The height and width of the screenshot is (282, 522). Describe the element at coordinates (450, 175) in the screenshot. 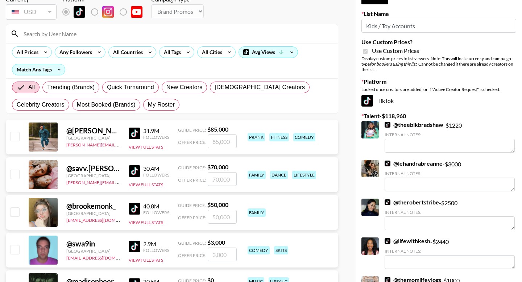

I see `div: - $ 3000` at that location.